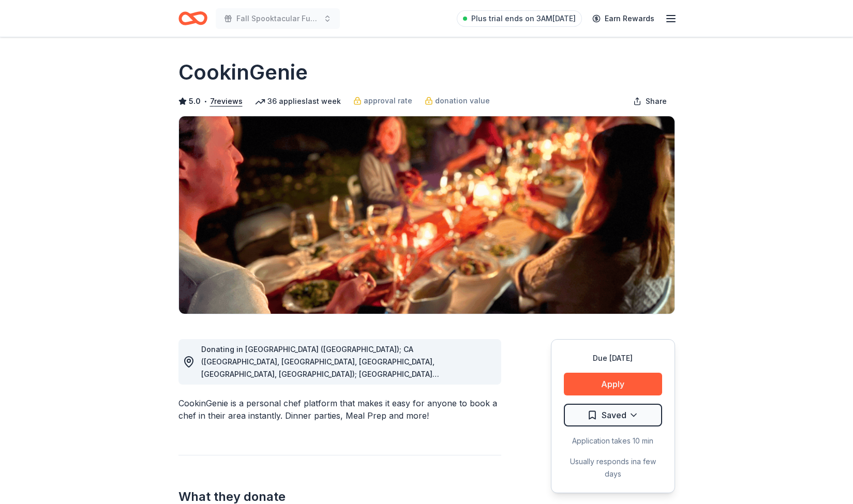 This screenshot has height=504, width=853. What do you see at coordinates (462, 100) in the screenshot?
I see `span: donation value` at bounding box center [462, 100].